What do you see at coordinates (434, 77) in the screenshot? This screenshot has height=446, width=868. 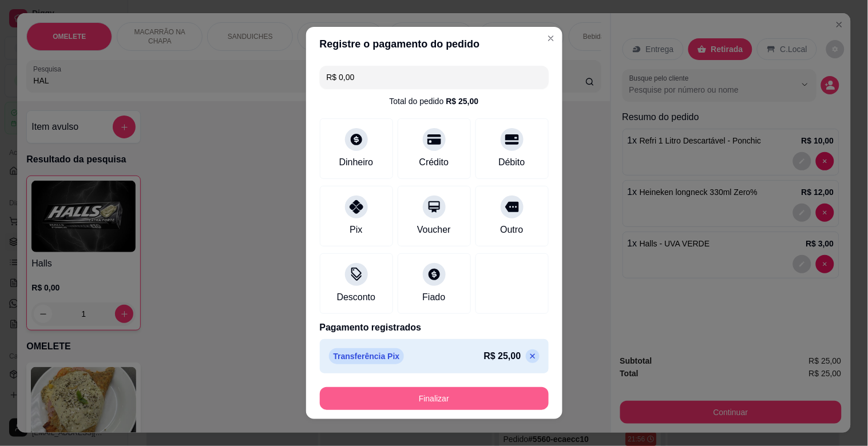 I see `input: Ex.: hambúrguer de cordeiro` at bounding box center [434, 77].